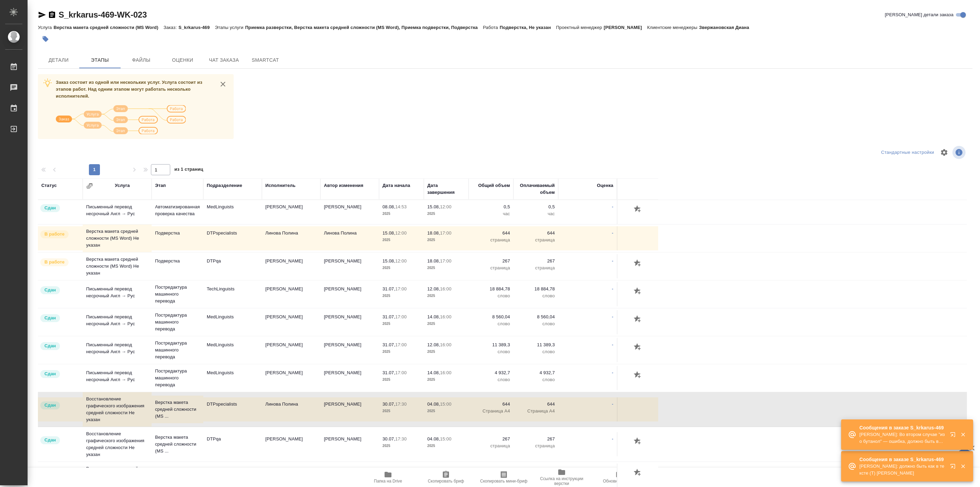 The height and width of the screenshot is (487, 980). I want to click on span: Скопировать бриф, so click(445, 482).